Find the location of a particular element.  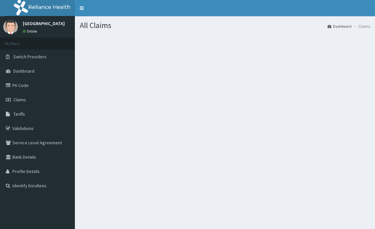

h1: All Claims is located at coordinates (225, 25).